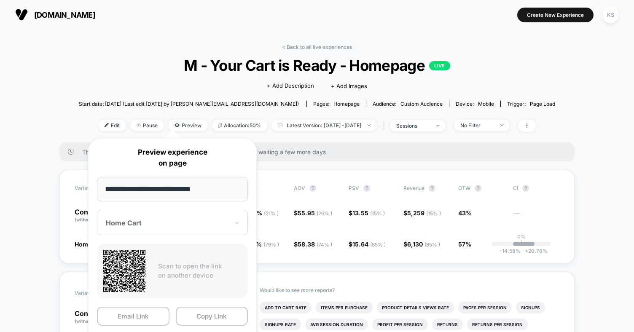 The height and width of the screenshot is (332, 634). I want to click on span: Home Cart, so click(90, 244).